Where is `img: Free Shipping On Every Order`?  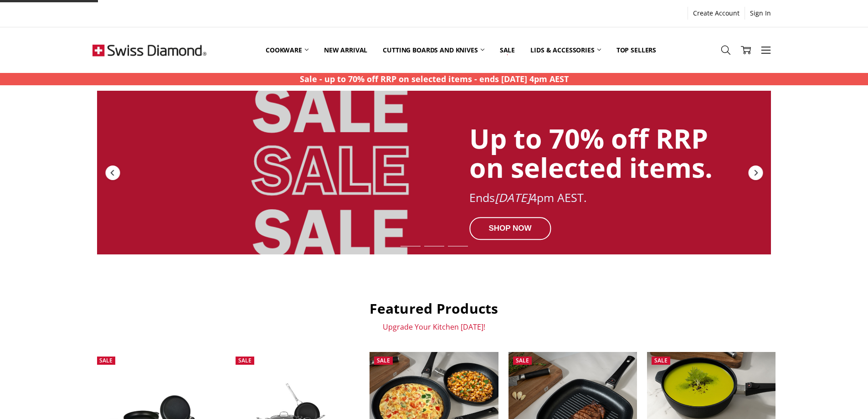 img: Free Shipping On Every Order is located at coordinates (149, 50).